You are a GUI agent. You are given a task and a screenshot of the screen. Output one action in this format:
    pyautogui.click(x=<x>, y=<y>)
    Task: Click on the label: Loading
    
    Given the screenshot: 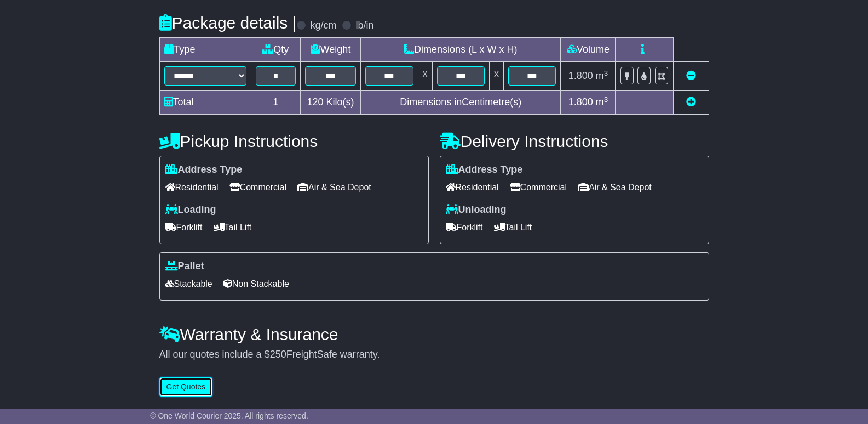 What is the action you would take?
    pyautogui.click(x=191, y=210)
    